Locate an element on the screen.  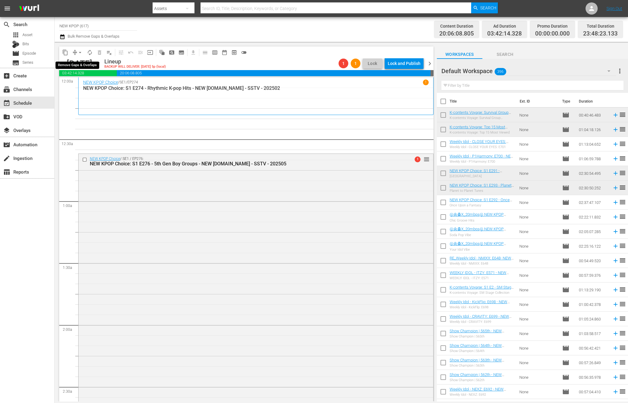
span: Loop Content is located at coordinates (90, 53).